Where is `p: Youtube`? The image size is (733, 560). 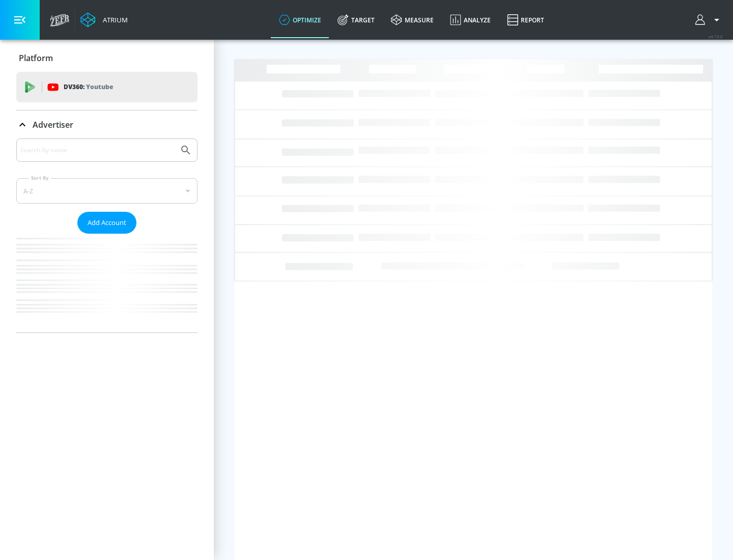
p: Youtube is located at coordinates (99, 87).